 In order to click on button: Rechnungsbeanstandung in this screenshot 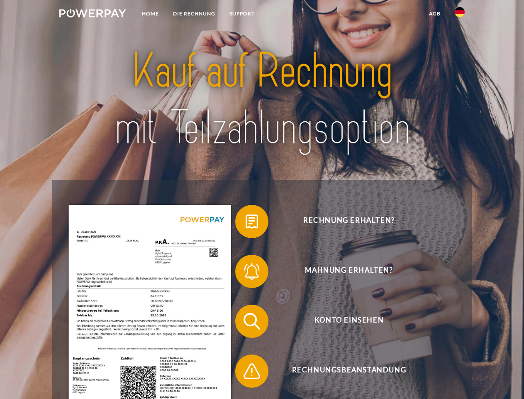, I will do `click(343, 371)`.